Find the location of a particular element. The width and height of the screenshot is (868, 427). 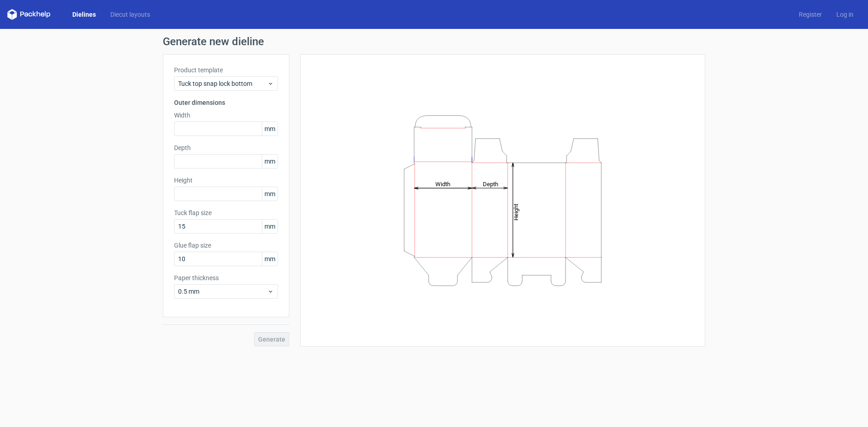

a: Dielines is located at coordinates (84, 14).